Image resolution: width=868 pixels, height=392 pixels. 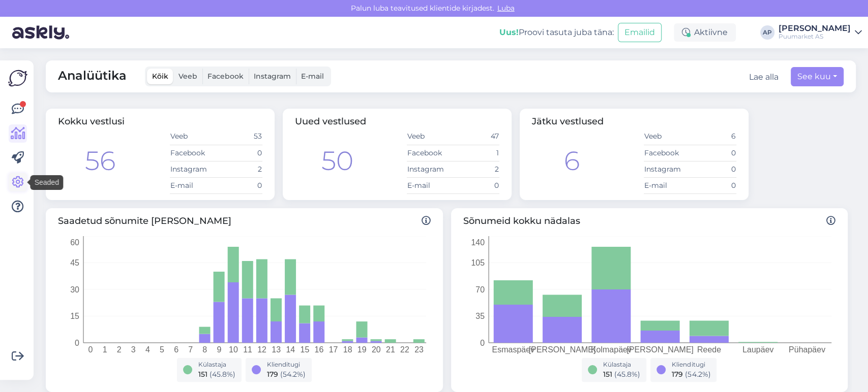 What do you see at coordinates (568, 121) in the screenshot?
I see `span: Jätku vestlused` at bounding box center [568, 121].